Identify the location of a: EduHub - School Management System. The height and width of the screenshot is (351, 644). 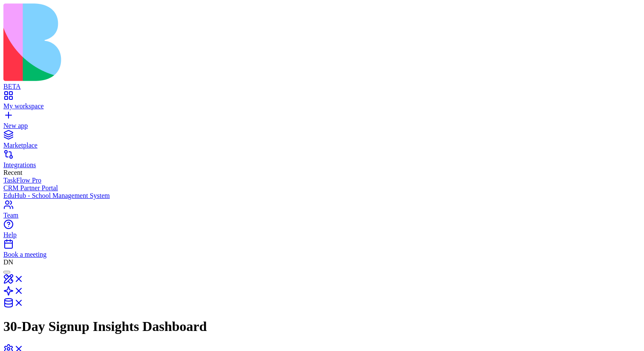
(322, 195).